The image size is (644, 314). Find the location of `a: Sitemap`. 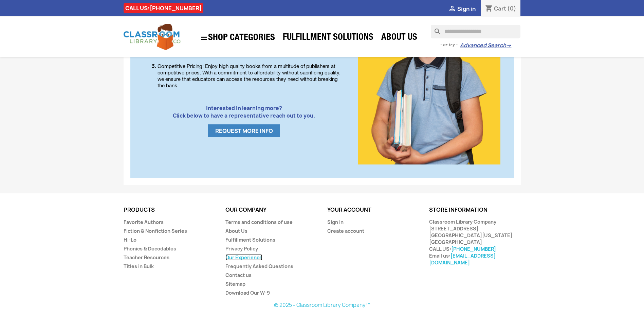

a: Sitemap is located at coordinates (235, 284).